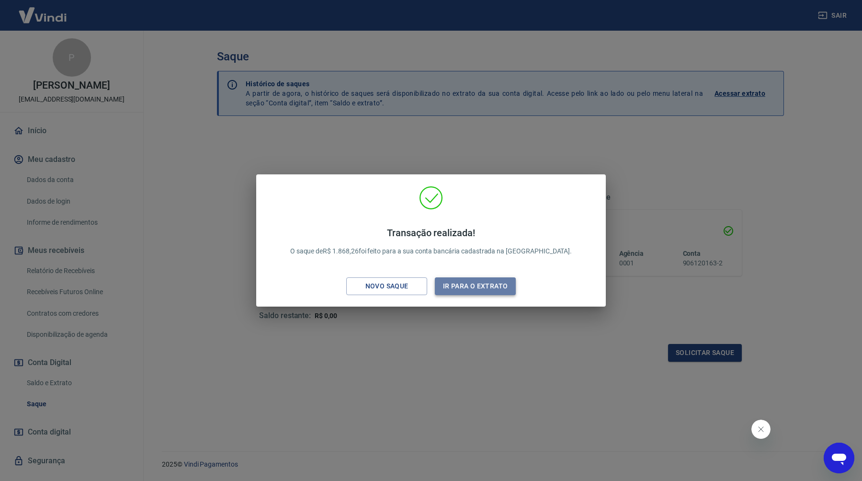 The width and height of the screenshot is (862, 481). What do you see at coordinates (387, 286) in the screenshot?
I see `div: Novo saque` at bounding box center [387, 286].